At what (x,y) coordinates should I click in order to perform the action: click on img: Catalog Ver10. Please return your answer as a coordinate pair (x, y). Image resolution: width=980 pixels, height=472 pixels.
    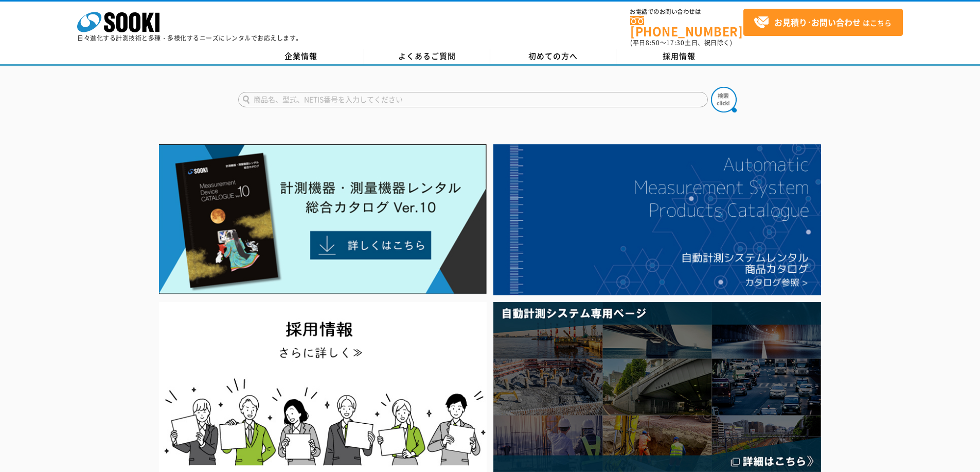
    Looking at the image, I should click on (323, 220).